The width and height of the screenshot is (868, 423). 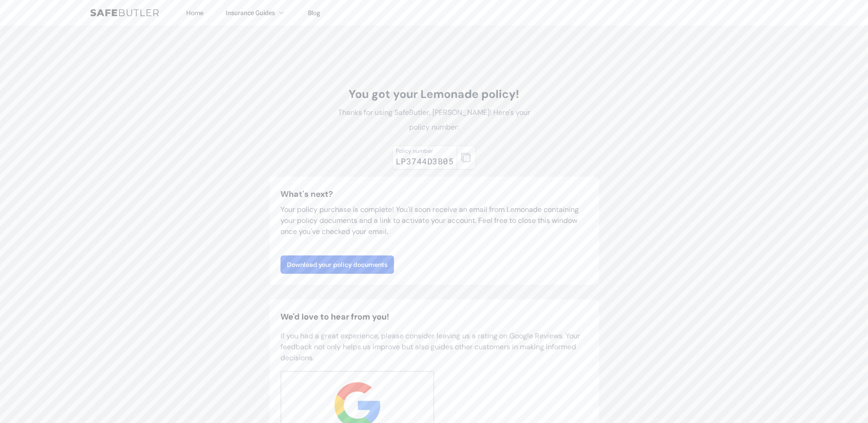 I want to click on h2: We'd love to hear from you!, so click(x=434, y=317).